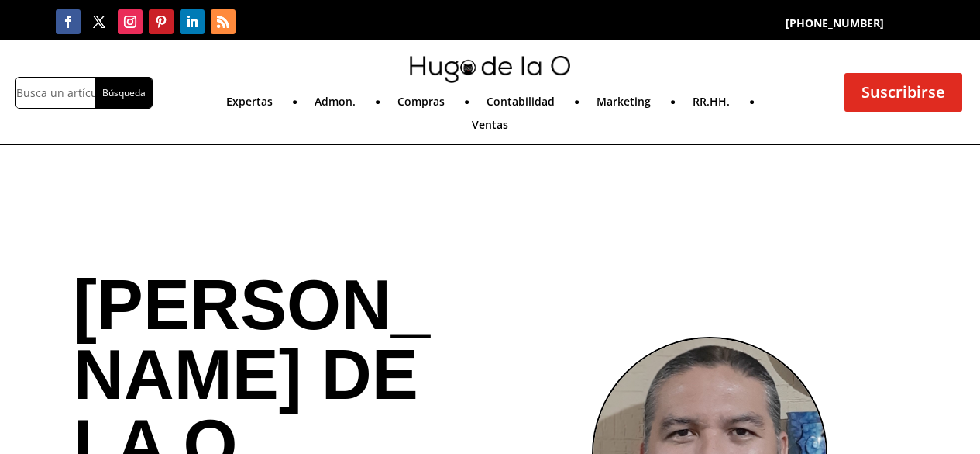 This screenshot has width=980, height=454. I want to click on a: Seguir en Facebook, so click(68, 22).